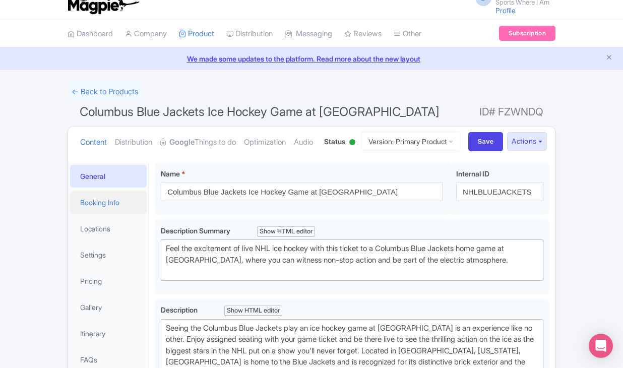  I want to click on a: Gallery, so click(108, 307).